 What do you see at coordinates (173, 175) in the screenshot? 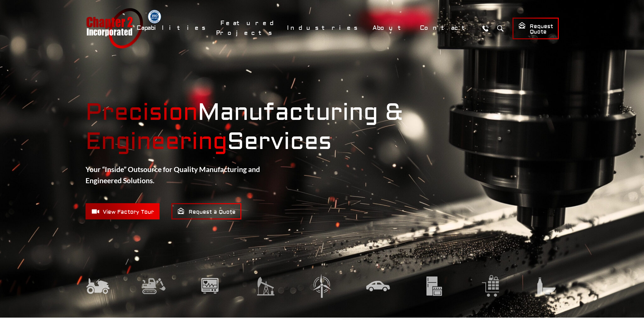
I see `strong: Your “Inside” Outsource for Quality Manufacturing and Engineered Solutions.` at bounding box center [173, 175].